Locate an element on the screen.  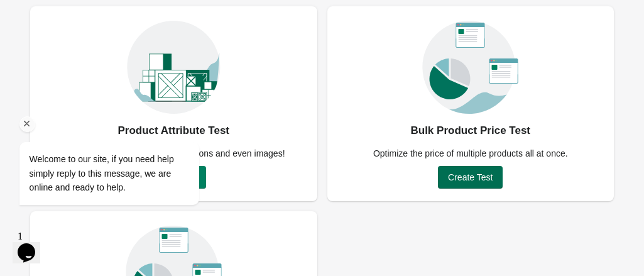
div: Optimize the price of multiple products all at once. is located at coordinates (471, 153).